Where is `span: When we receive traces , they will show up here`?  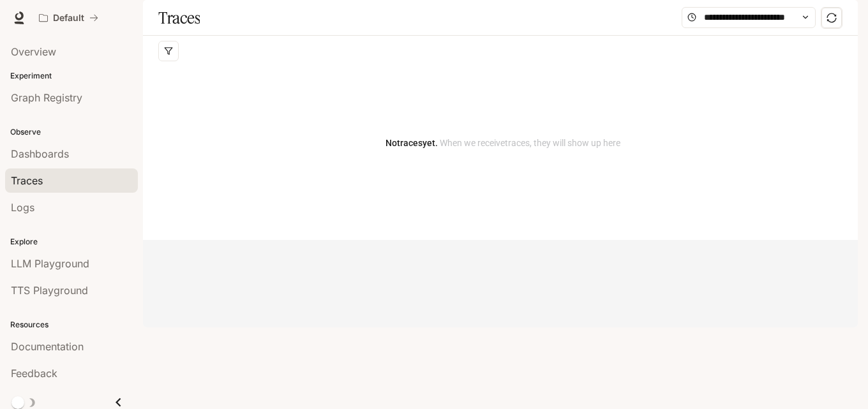 span: When we receive traces , they will show up here is located at coordinates (529, 143).